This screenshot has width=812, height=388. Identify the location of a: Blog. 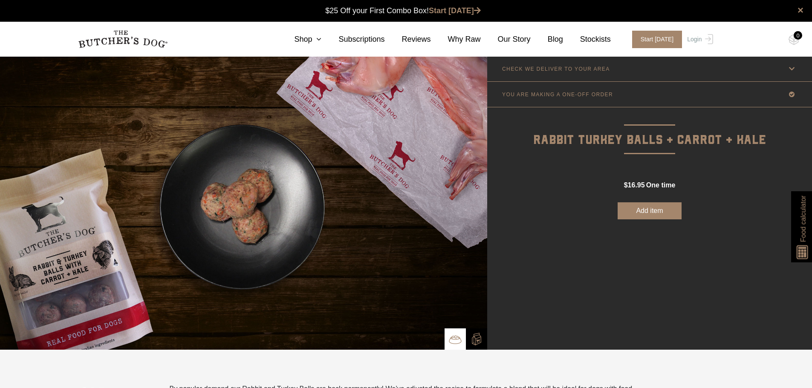
(547, 39).